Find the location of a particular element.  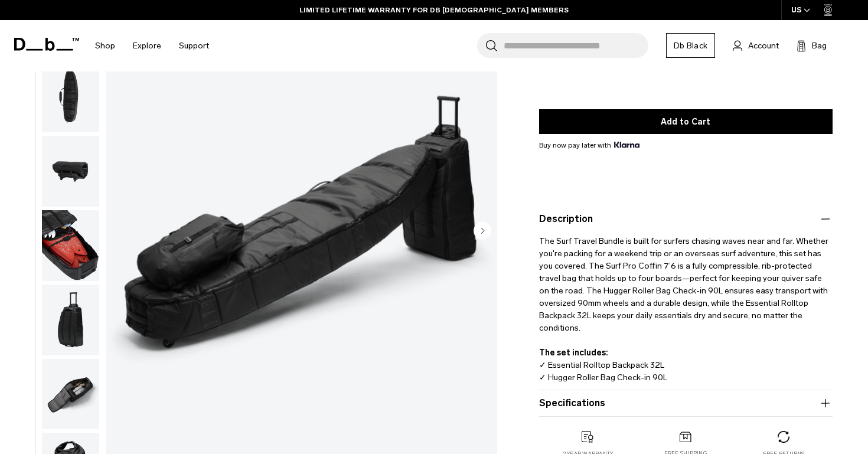

img: {"height" => 20, "alt" => "Klarna"} is located at coordinates (626, 145).